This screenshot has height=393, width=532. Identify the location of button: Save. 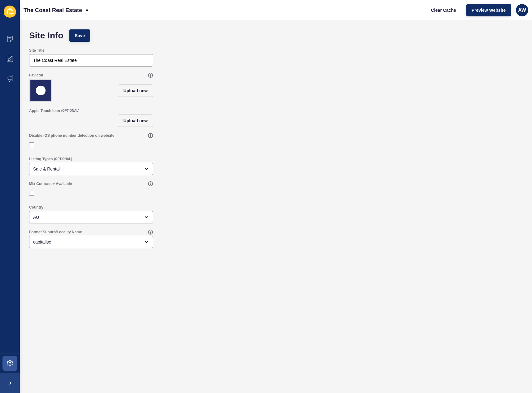
(79, 36).